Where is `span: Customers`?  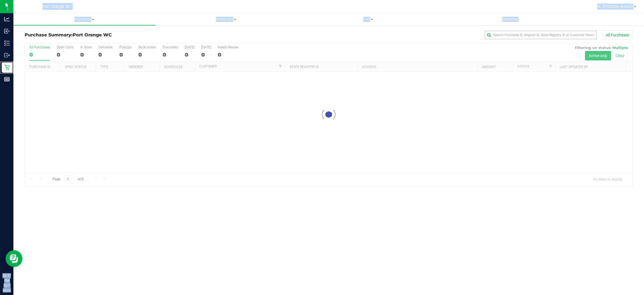
span: Customers is located at coordinates (226, 19).